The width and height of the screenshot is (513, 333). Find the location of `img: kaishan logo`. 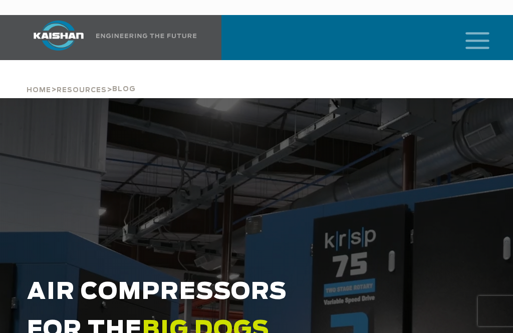

img: kaishan logo is located at coordinates (59, 36).